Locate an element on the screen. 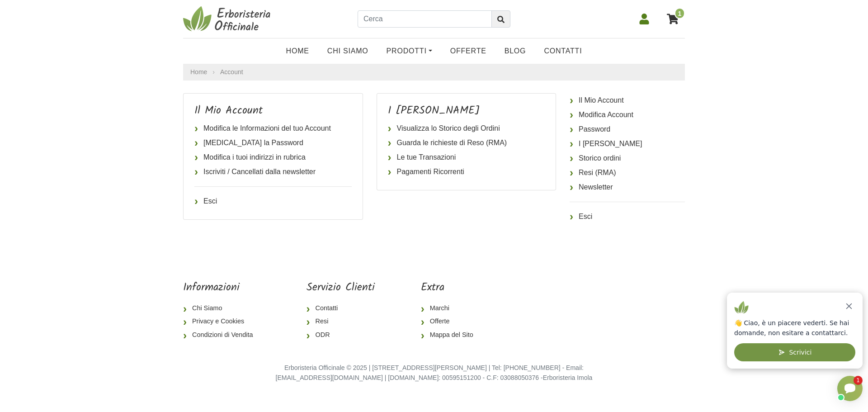 This screenshot has width=868, height=412. img: Avatar dell'agente is located at coordinates (14, 14).